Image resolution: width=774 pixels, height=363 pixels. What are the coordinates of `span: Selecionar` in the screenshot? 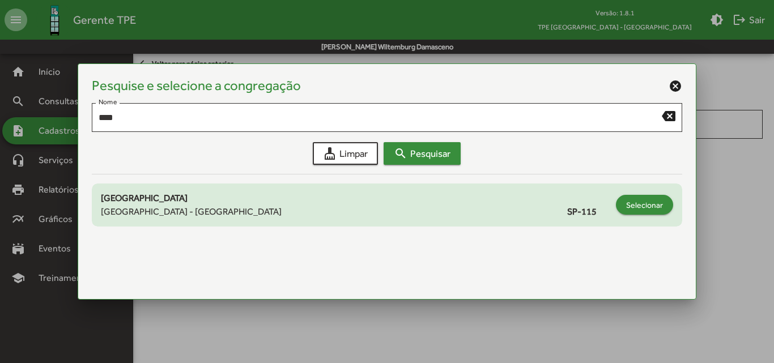 It's located at (644, 205).